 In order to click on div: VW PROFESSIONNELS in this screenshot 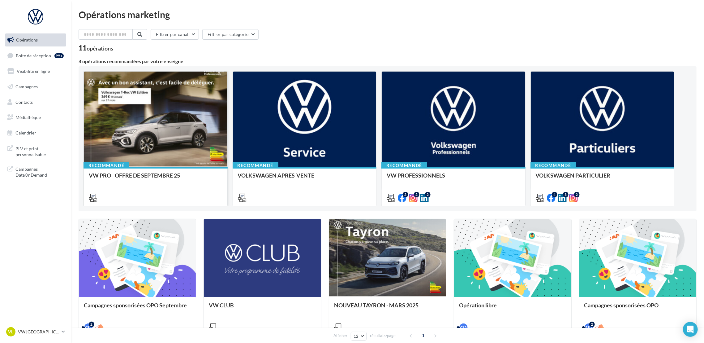, I will do `click(454, 178)`.